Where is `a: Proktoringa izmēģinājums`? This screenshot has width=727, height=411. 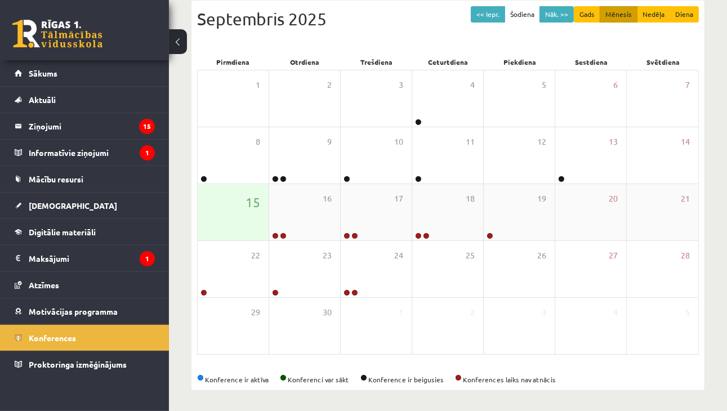
a: Proktoringa izmēģinājums is located at coordinates (84, 364).